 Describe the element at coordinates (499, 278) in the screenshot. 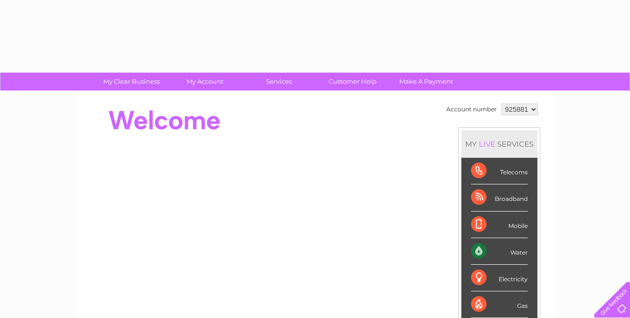

I see `div: Electricity` at that location.